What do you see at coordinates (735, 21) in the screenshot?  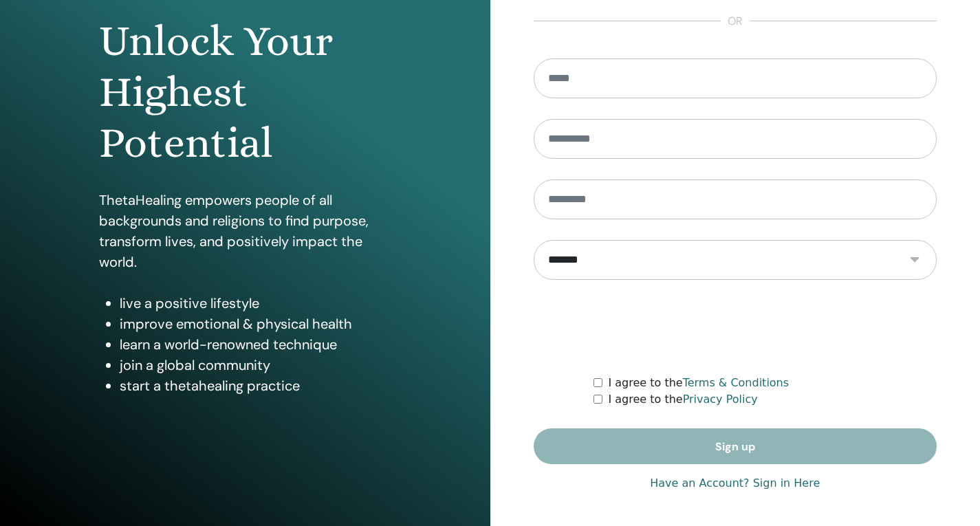 I see `span: or` at bounding box center [735, 21].